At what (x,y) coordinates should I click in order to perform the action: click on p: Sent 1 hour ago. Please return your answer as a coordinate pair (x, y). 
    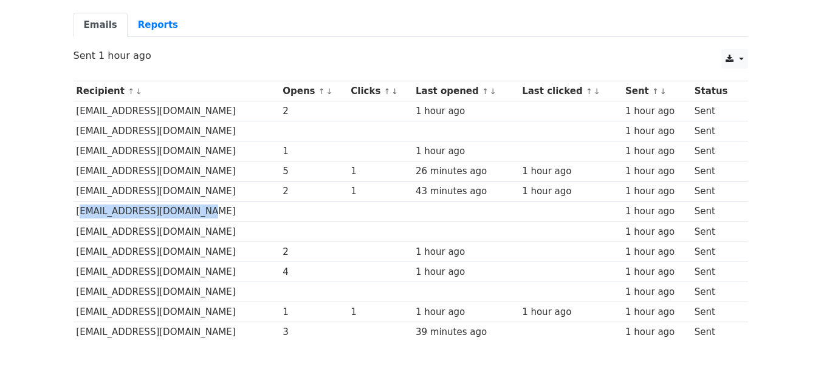
    Looking at the image, I should click on (411, 55).